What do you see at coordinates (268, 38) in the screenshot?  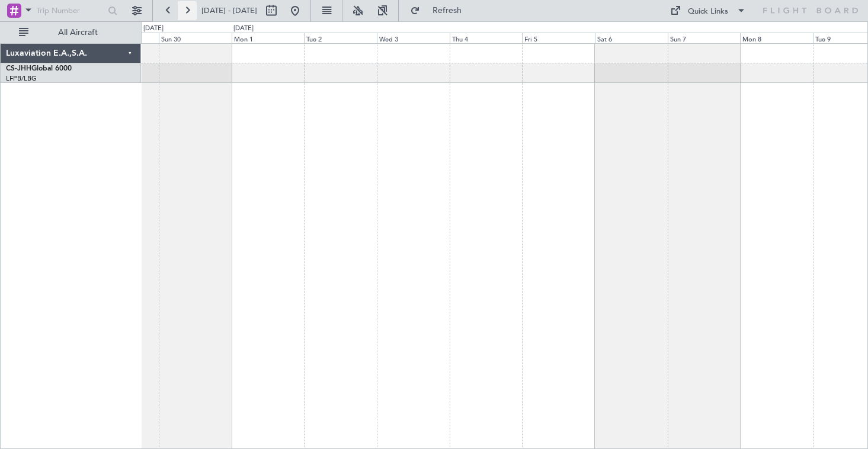 I see `div: Mon 1` at bounding box center [268, 38].